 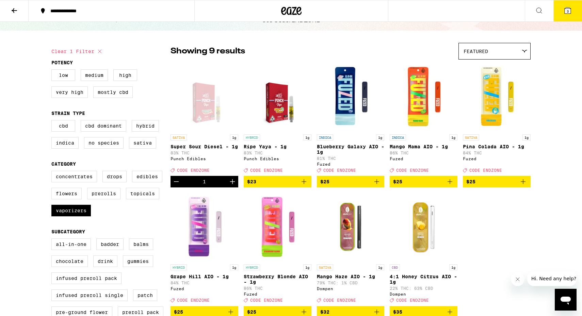 What do you see at coordinates (277, 119) in the screenshot?
I see `a: Open page for Ripe Yaya - 1g from Punch Edibles` at bounding box center [277, 119].